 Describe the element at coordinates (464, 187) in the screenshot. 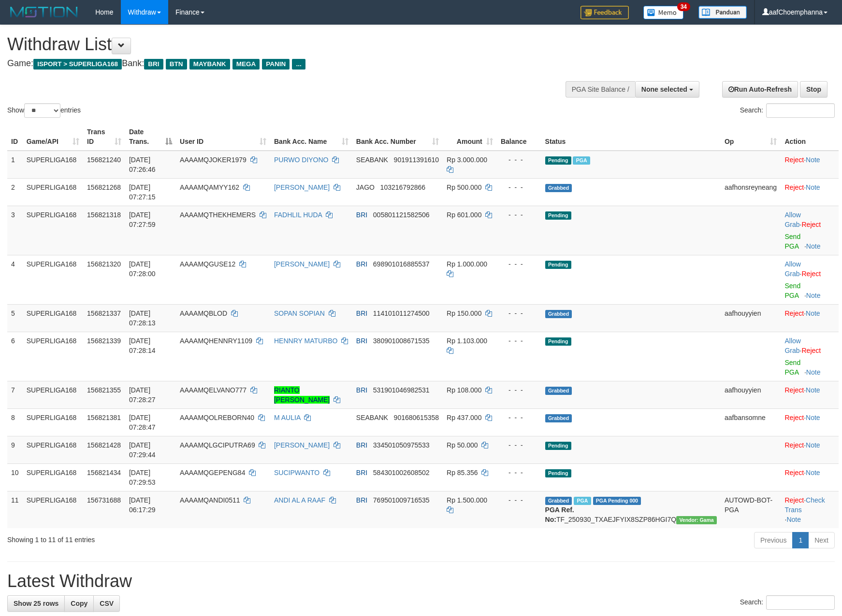

I see `span: Rp 500.000` at that location.